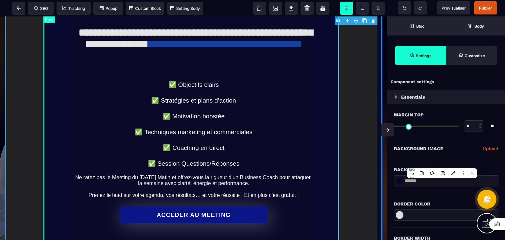 This screenshot has width=505, height=240. What do you see at coordinates (446, 170) in the screenshot?
I see `div: Background Color` at bounding box center [446, 170].